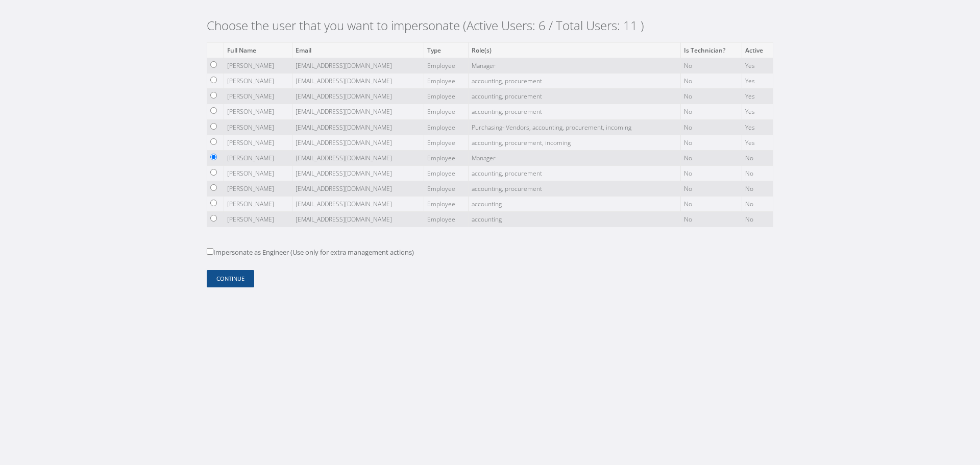  Describe the element at coordinates (757, 50) in the screenshot. I see `th: Active` at that location.